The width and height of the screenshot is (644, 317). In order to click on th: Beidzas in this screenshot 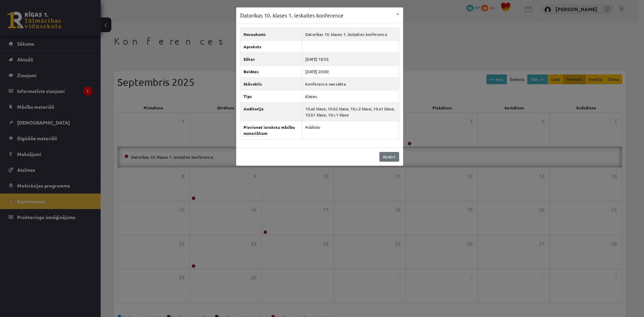, I will do `click(271, 71)`.